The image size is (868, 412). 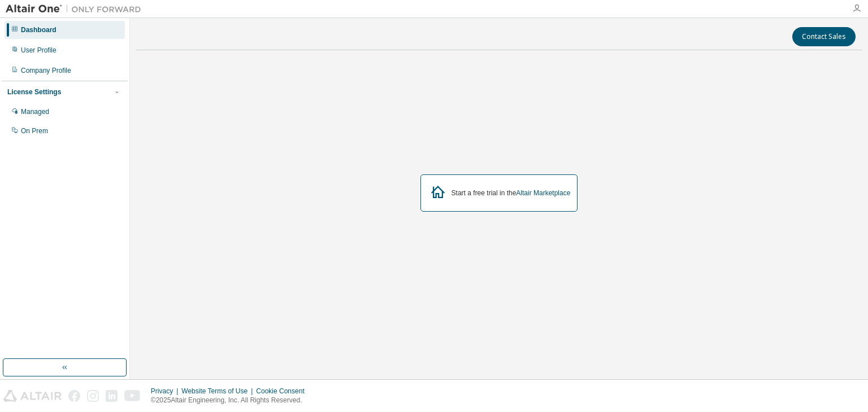 What do you see at coordinates (38, 50) in the screenshot?
I see `div: User Profile` at bounding box center [38, 50].